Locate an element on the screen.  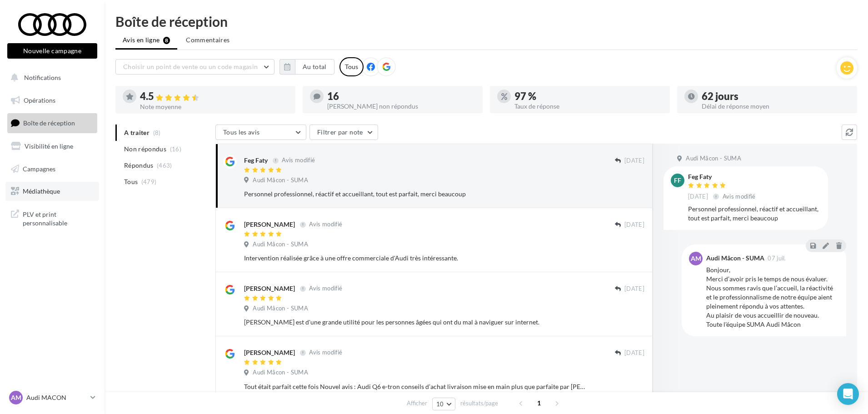
a: AM Audi MACON is located at coordinates (52, 398).